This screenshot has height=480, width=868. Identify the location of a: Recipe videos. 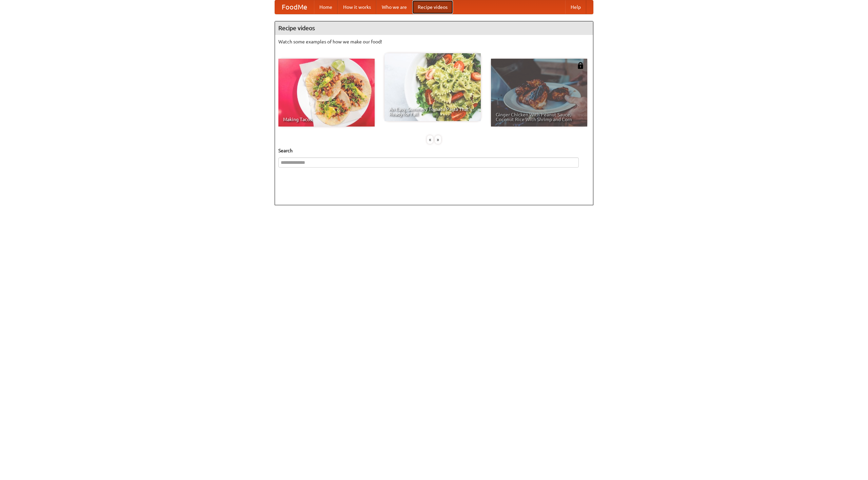
(433, 7).